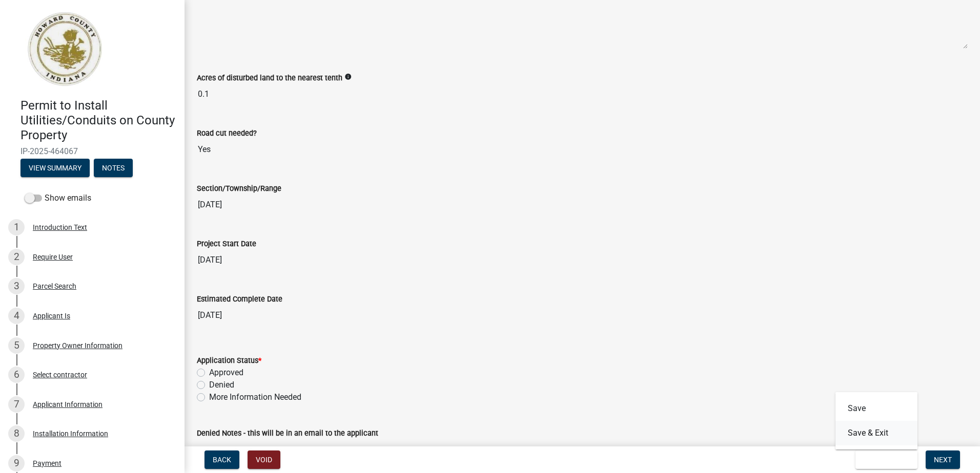 The height and width of the screenshot is (473, 980). Describe the element at coordinates (229, 361) in the screenshot. I see `label: Application Status` at that location.